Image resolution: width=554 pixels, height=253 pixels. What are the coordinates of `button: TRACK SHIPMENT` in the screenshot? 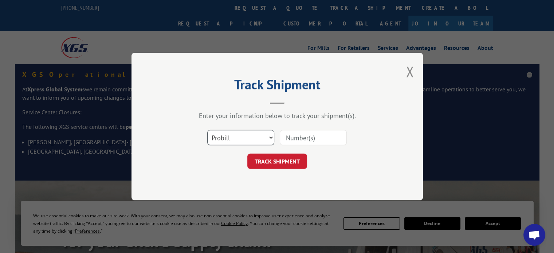 It's located at (277, 161).